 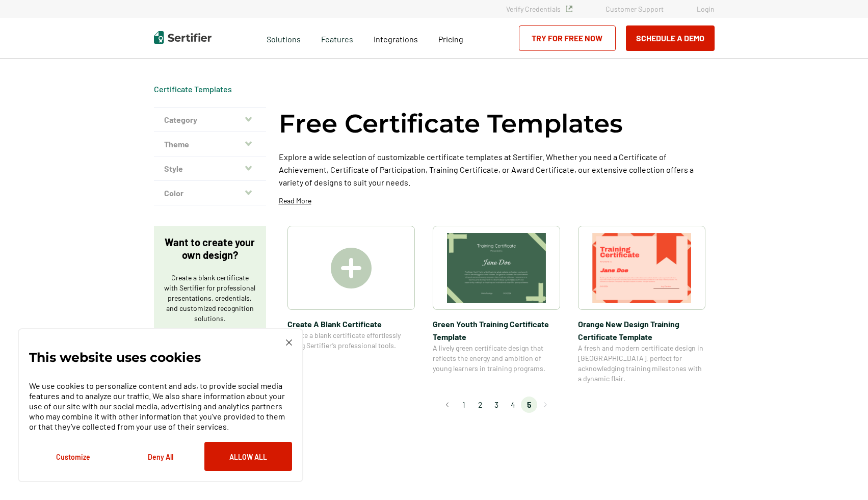 What do you see at coordinates (569, 8) in the screenshot?
I see `img: Verified` at bounding box center [569, 8].